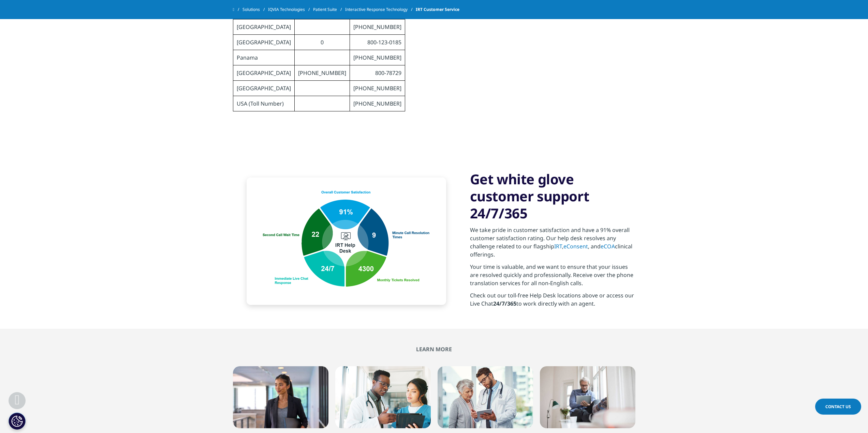  Describe the element at coordinates (264, 58) in the screenshot. I see `td: Panama` at that location.